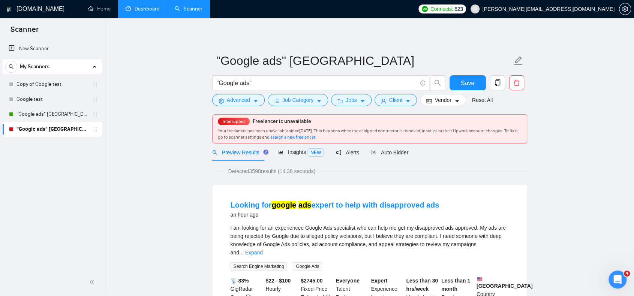  Describe the element at coordinates (517, 83) in the screenshot. I see `button: delete` at that location.